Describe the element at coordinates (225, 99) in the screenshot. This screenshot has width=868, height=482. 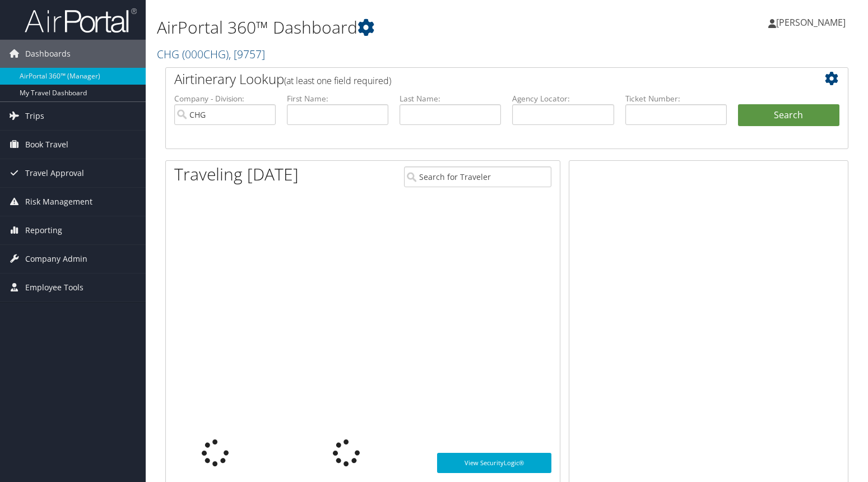
I see `label: Company - Division:` at that location.